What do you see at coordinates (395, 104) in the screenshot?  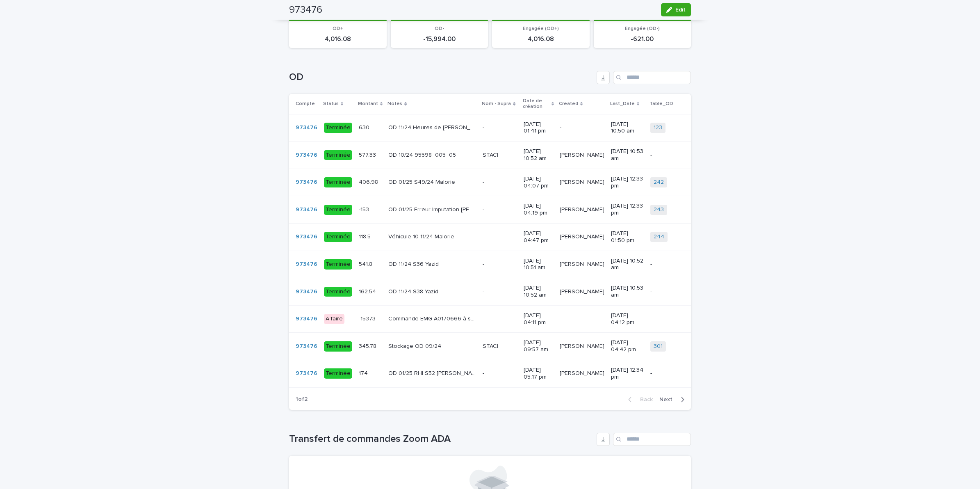 I see `p: Notes` at bounding box center [395, 104].